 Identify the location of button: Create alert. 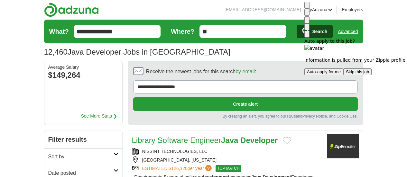
(246, 104).